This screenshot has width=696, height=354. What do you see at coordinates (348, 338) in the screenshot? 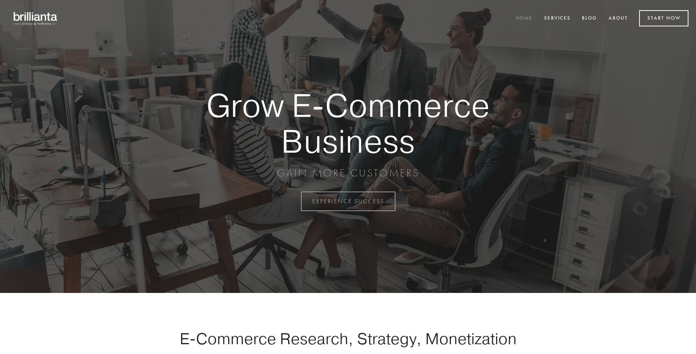
I see `h1: E-Commerce Research, Strategy, Monetization` at bounding box center [348, 338].